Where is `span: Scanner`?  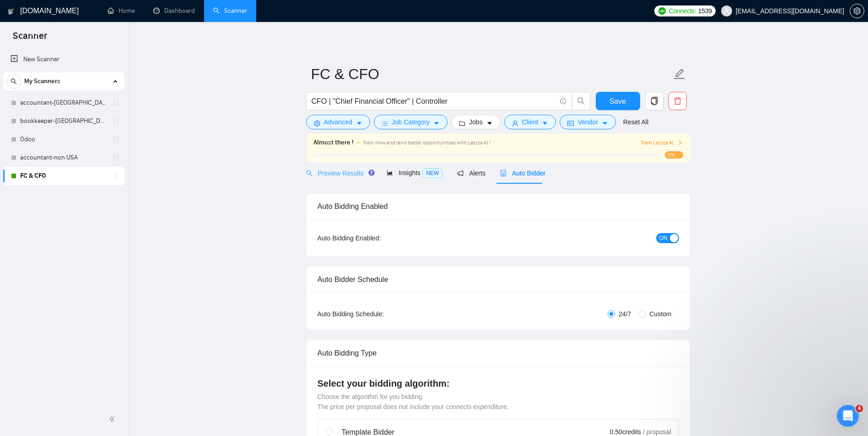 span: Scanner is located at coordinates (30, 39).